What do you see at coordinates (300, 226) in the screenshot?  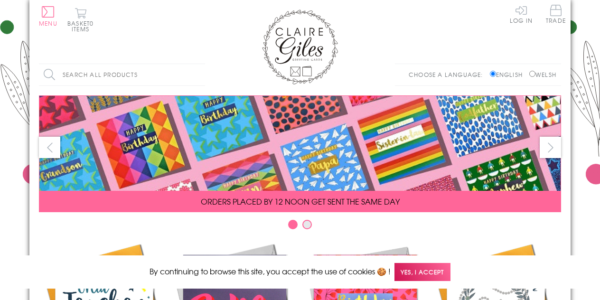 I see `div: Carousel Pagination` at bounding box center [300, 226].